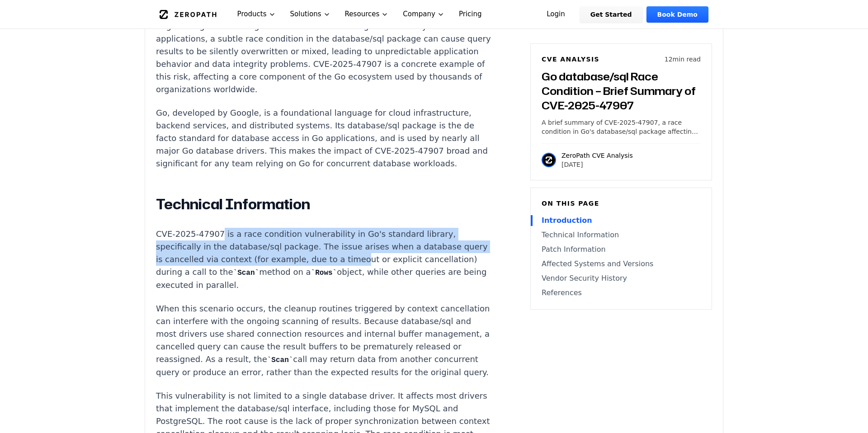  Describe the element at coordinates (621, 91) in the screenshot. I see `h3: Go database/sql Race Condition – Brief Summary of CVE-2025-47907` at that location.